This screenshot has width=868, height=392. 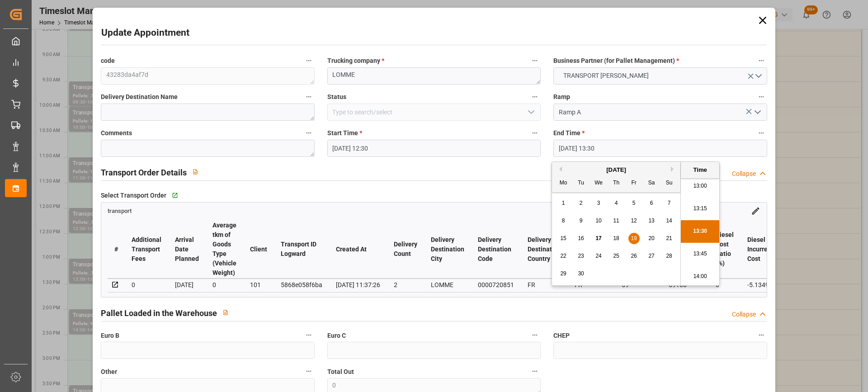 I want to click on div: FR, so click(x=544, y=285).